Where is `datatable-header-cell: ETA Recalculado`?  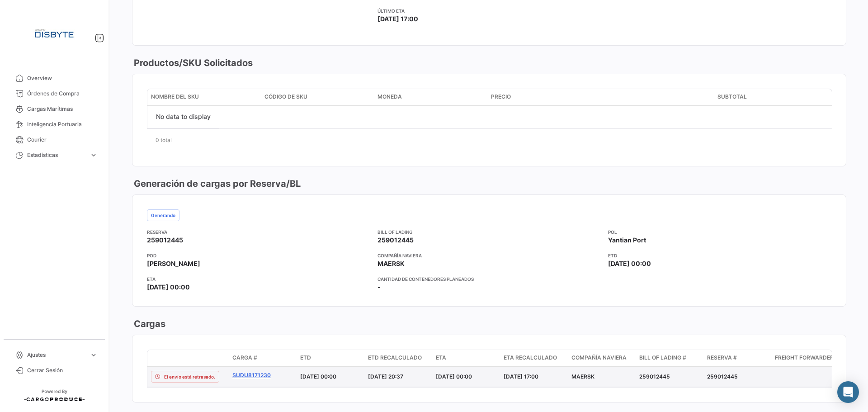 datatable-header-cell: ETA Recalculado is located at coordinates (534, 358).